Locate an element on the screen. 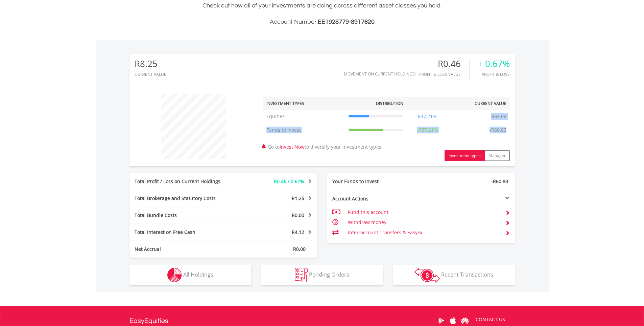 The width and height of the screenshot is (644, 326). td: 837.21% is located at coordinates (427, 116).